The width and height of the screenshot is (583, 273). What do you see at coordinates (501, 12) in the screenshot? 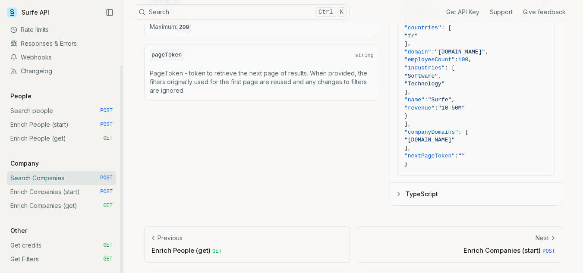
I see `a: Support` at bounding box center [501, 12].